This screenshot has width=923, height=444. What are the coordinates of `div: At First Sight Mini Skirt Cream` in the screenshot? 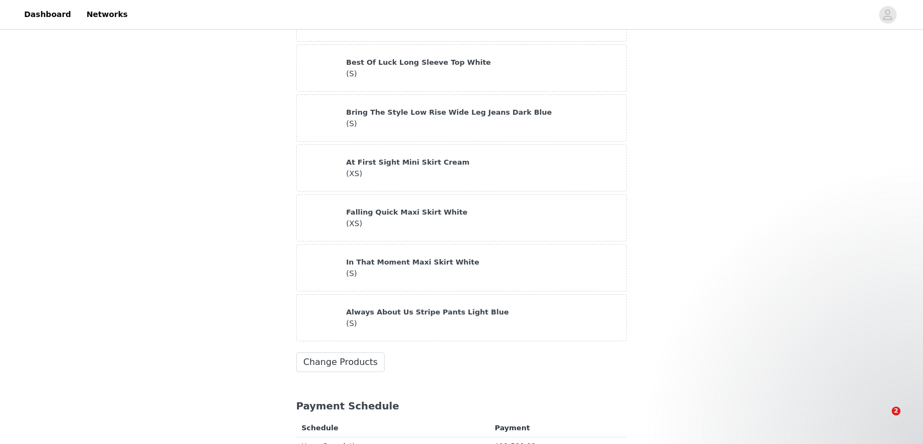 It's located at (483, 163).